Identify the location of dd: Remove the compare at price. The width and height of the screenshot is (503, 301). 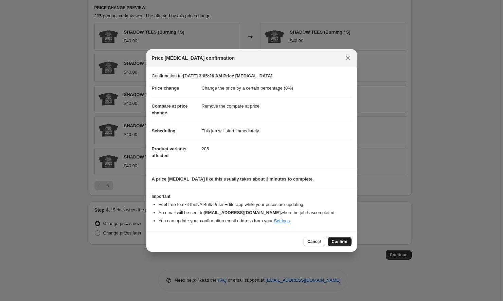
(277, 106).